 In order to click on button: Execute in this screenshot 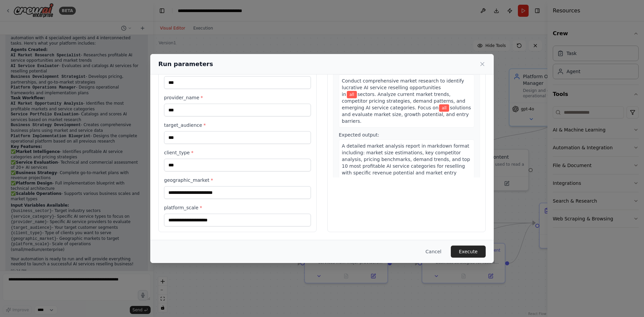, I will do `click(468, 252)`.